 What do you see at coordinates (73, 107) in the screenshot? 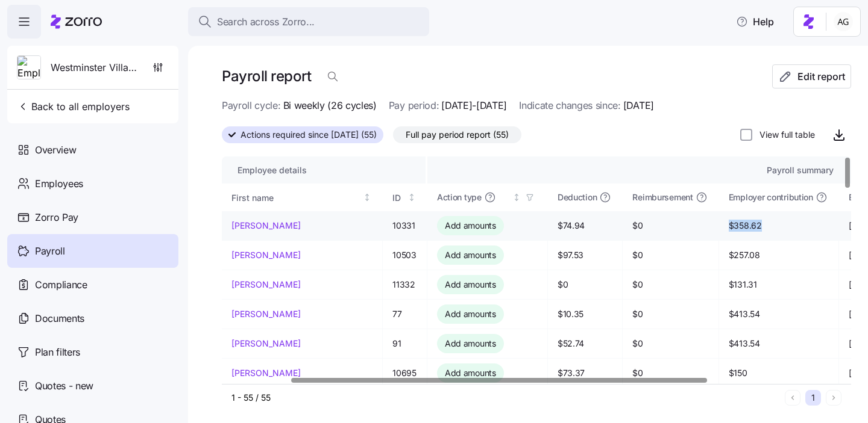
I see `span: Back to all employers` at bounding box center [73, 107].